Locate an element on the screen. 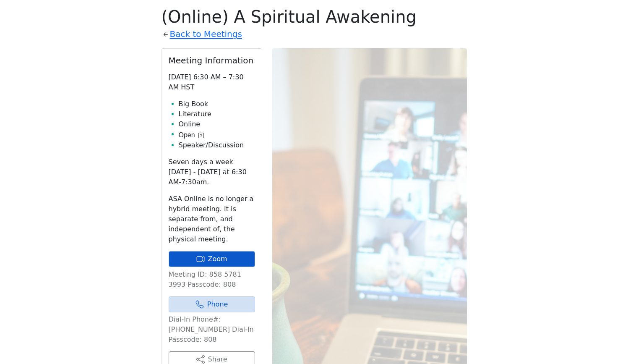  a: Zoom is located at coordinates (212, 259).